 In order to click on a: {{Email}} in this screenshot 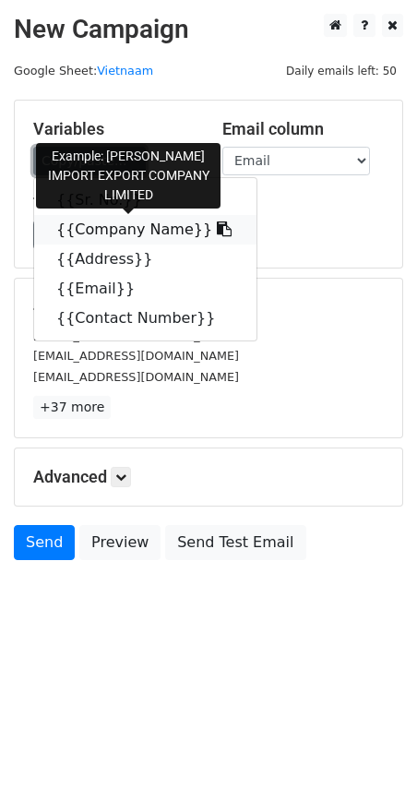, I will do `click(145, 289)`.